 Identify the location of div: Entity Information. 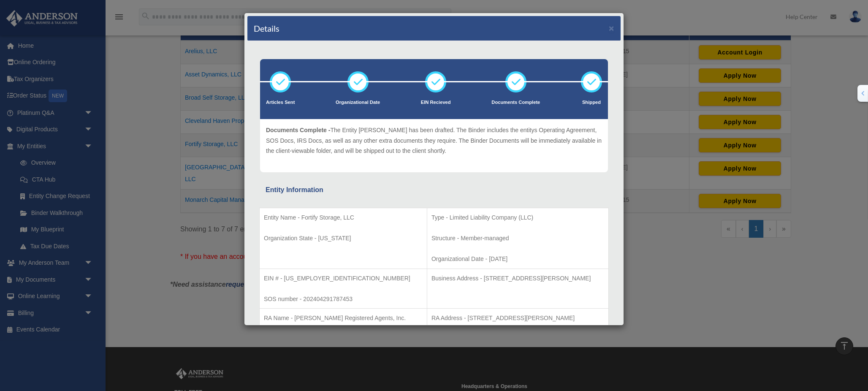
(434, 190).